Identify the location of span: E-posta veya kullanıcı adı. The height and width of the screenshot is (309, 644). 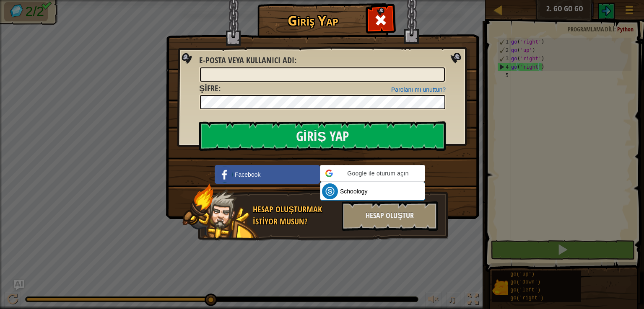
(247, 60).